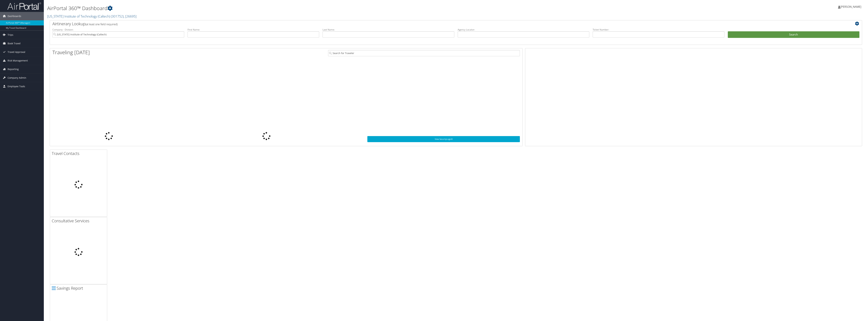  What do you see at coordinates (17, 52) in the screenshot?
I see `span: Travel Approval` at bounding box center [17, 52].